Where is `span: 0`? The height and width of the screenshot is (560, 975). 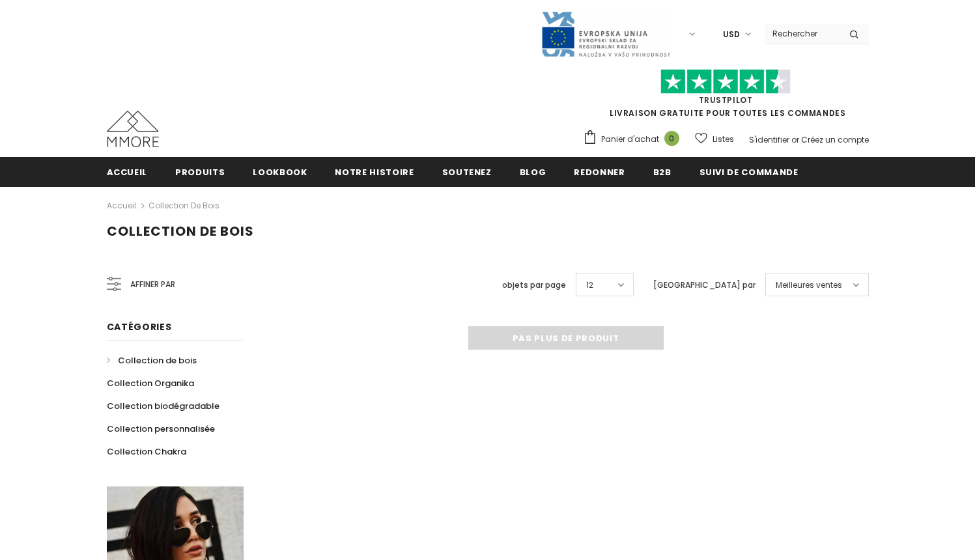 span: 0 is located at coordinates (671, 138).